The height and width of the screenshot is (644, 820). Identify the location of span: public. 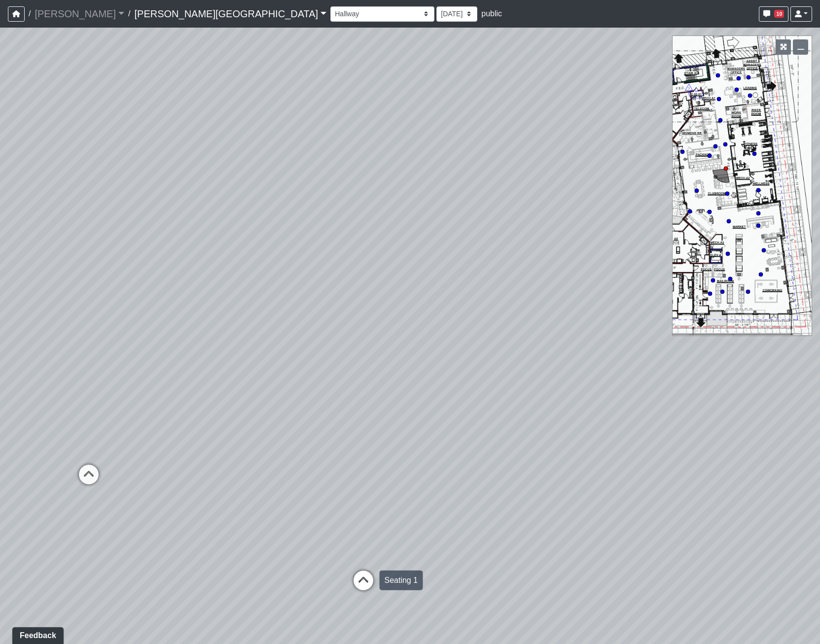
(492, 13).